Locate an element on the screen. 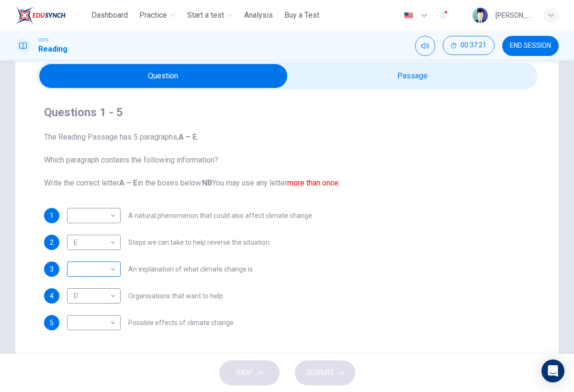  span: Organisations that want to help is located at coordinates (176, 296).